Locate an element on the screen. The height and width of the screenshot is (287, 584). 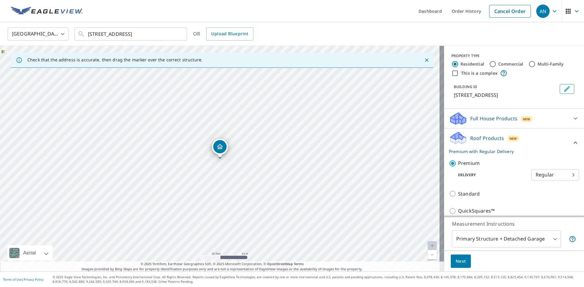
label: Multi-Family is located at coordinates (550, 64).